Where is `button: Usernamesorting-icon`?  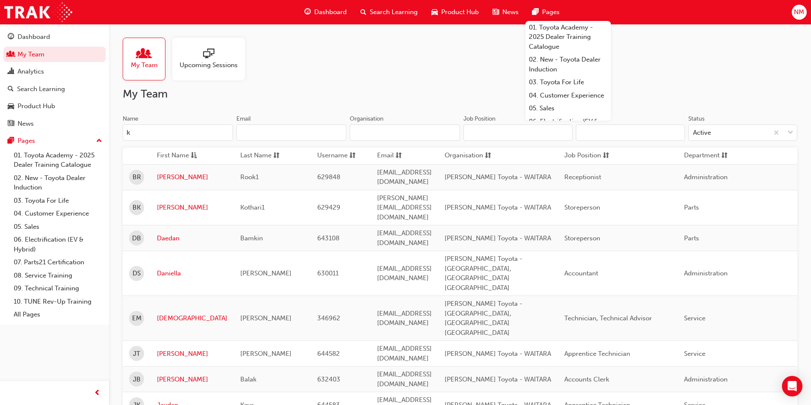 button: Usernamesorting-icon is located at coordinates (341, 156).